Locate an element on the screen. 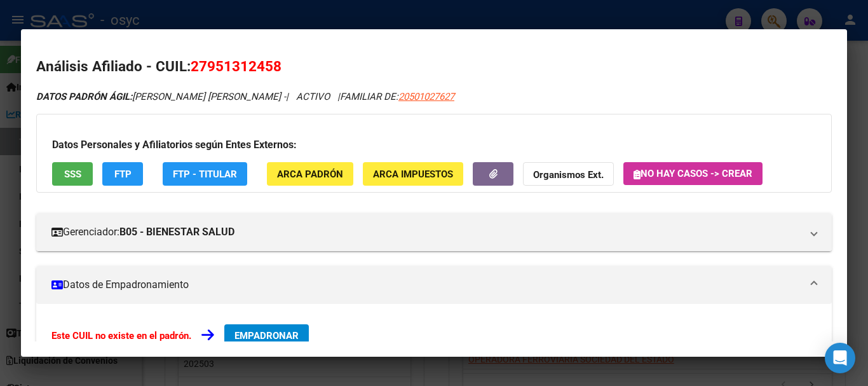 The height and width of the screenshot is (386, 868). span: FTP - Titular is located at coordinates (205, 174).